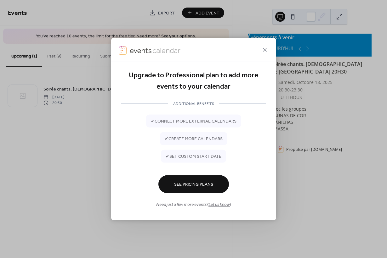 This screenshot has width=387, height=258. Describe the element at coordinates (193, 205) in the screenshot. I see `span: Need just a few more events? !` at that location.